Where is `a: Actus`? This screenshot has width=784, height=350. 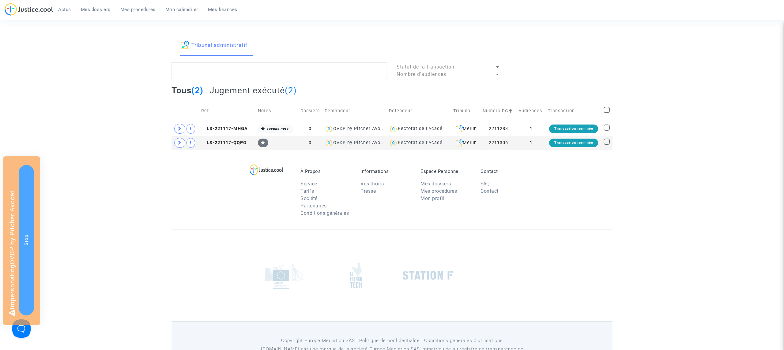
a: Actus is located at coordinates (65, 9).